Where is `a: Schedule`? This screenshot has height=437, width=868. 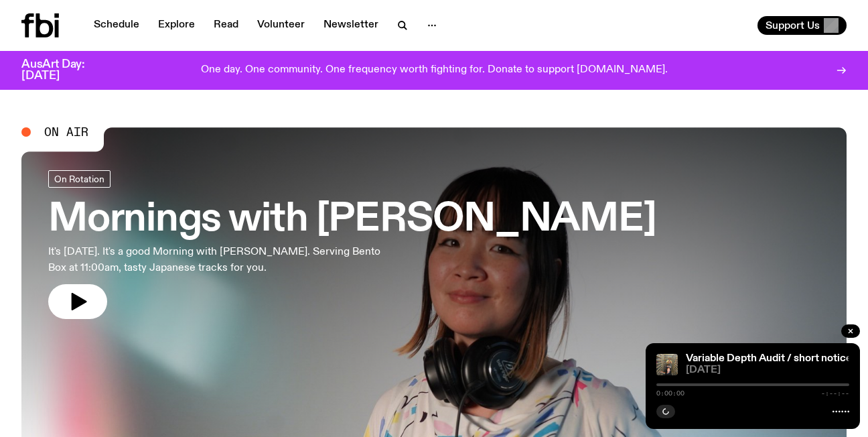 a: Schedule is located at coordinates (116, 26).